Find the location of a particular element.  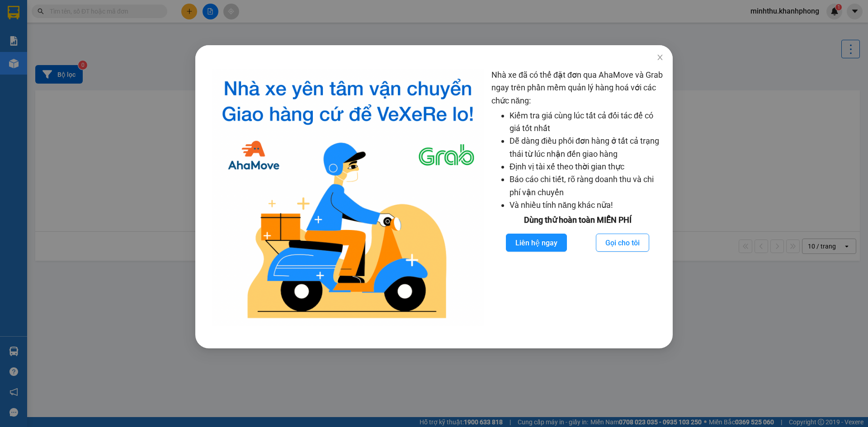

li: Và nhiều tính năng khác nữa! is located at coordinates (586, 205).